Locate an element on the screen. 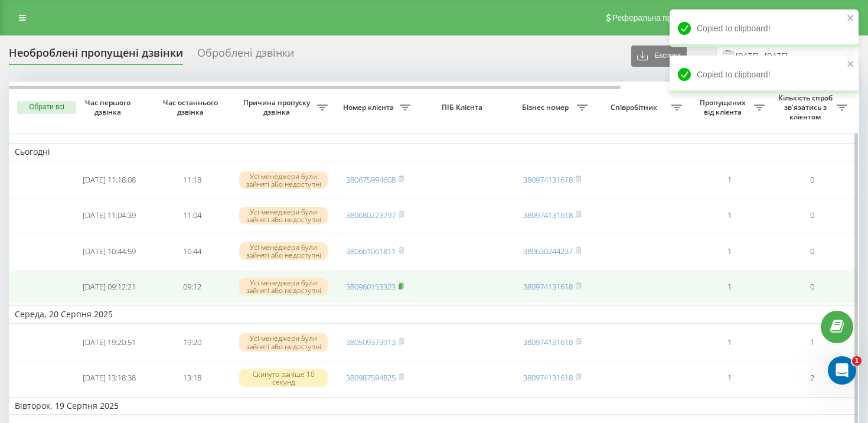 This screenshot has width=868, height=423. td: 2 is located at coordinates (812, 378).